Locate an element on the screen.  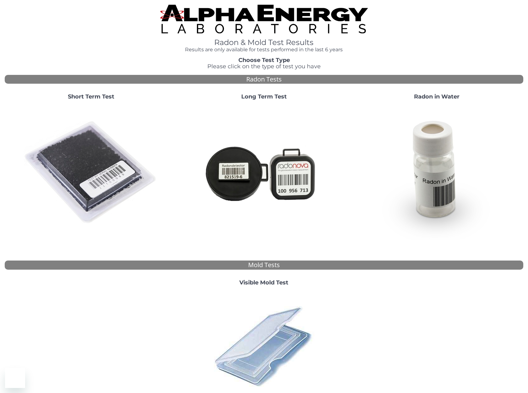
div: Mold Tests is located at coordinates (264, 265).